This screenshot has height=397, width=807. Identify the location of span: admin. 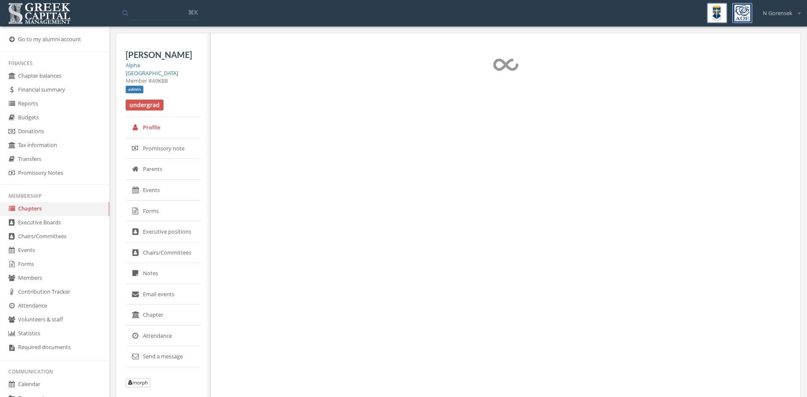
(134, 89).